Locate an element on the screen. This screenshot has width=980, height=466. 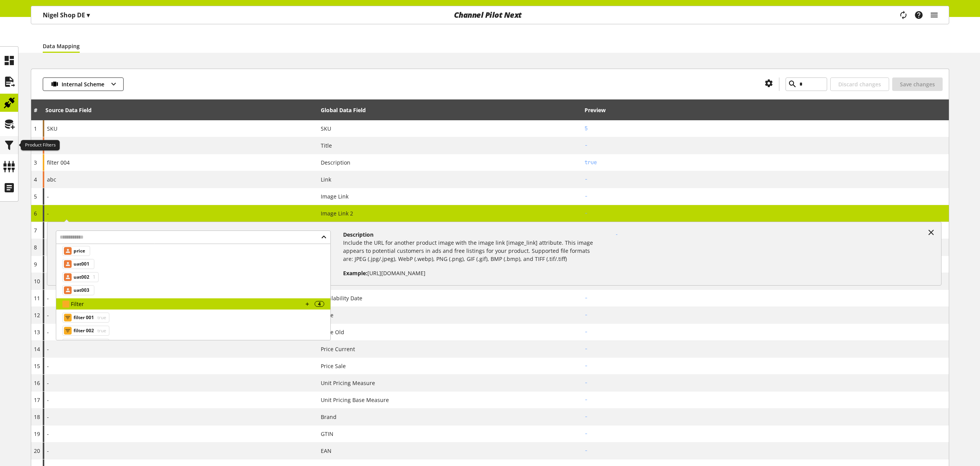
span: 11 is located at coordinates (37, 298).